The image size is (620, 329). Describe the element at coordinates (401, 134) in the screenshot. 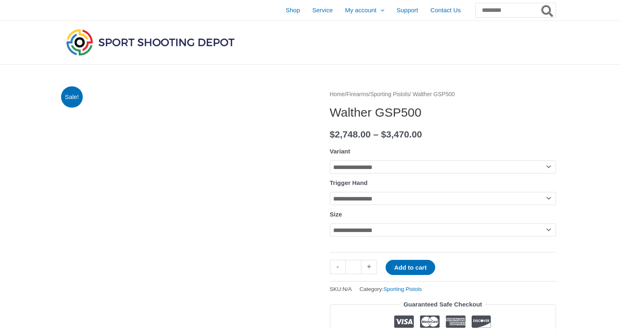

I see `bdi: 3,470.00` at that location.